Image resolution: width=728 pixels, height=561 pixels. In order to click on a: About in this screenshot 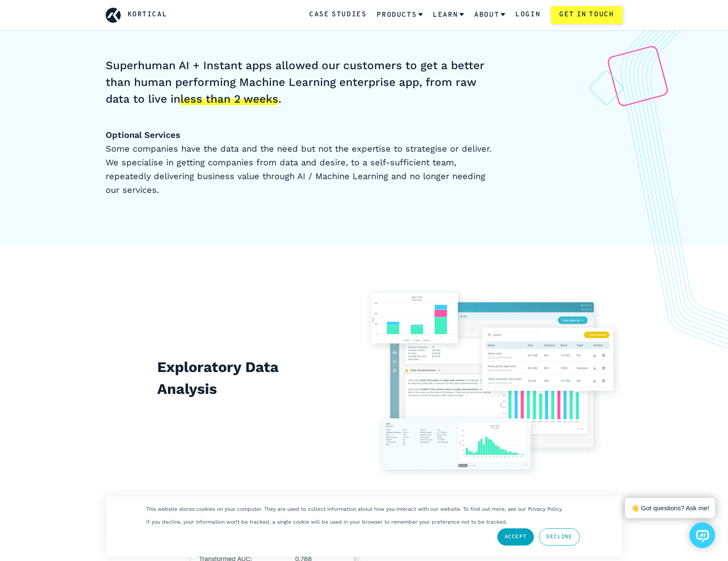, I will do `click(489, 15)`.